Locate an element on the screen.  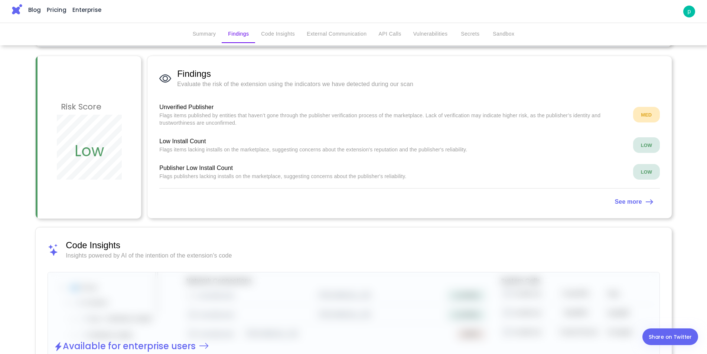
span: Evaluate the risk of the extension using the indicators we have detected during our scan is located at coordinates (418, 84).